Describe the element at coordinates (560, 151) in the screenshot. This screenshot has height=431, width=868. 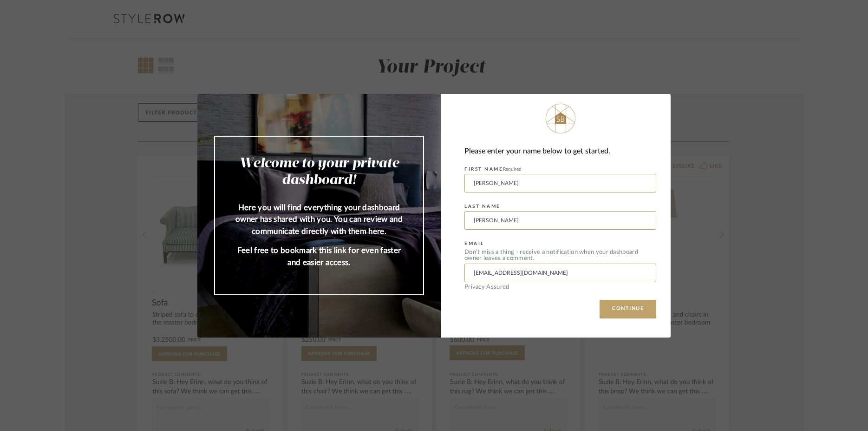
I see `div: Please enter your name below to get started.` at that location.